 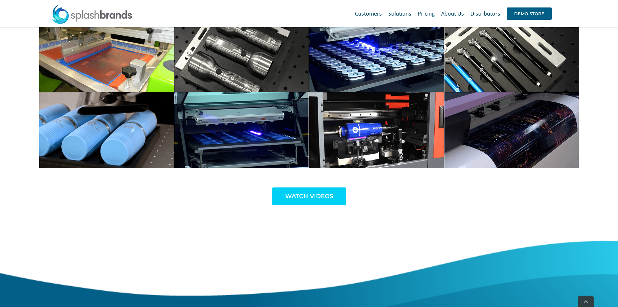 I want to click on a: WATCH VIDEOS, so click(x=309, y=196).